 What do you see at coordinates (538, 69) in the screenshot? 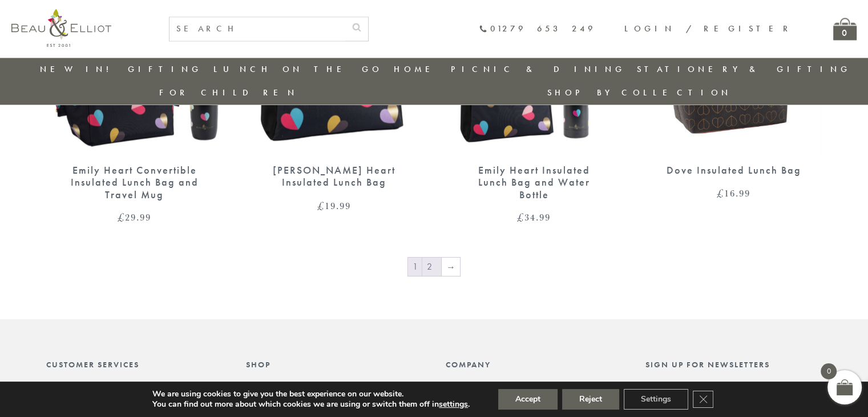
I see `a: Picnic & Dining` at bounding box center [538, 69].